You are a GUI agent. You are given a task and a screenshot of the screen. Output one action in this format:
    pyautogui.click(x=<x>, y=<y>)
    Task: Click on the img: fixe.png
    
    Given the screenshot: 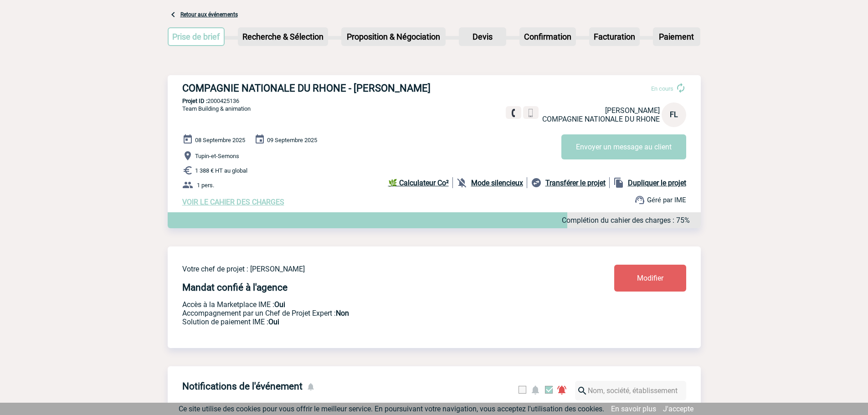 What is the action you would take?
    pyautogui.click(x=514, y=113)
    